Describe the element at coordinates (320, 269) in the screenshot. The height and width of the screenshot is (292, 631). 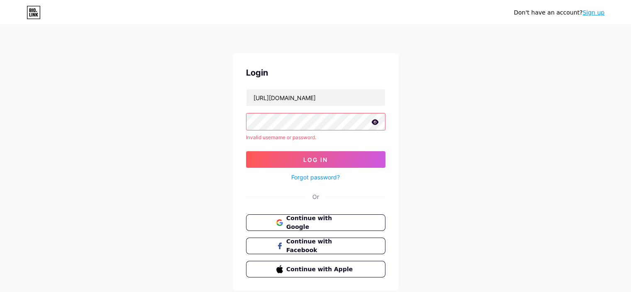
I see `span: Continue with Apple` at that location.